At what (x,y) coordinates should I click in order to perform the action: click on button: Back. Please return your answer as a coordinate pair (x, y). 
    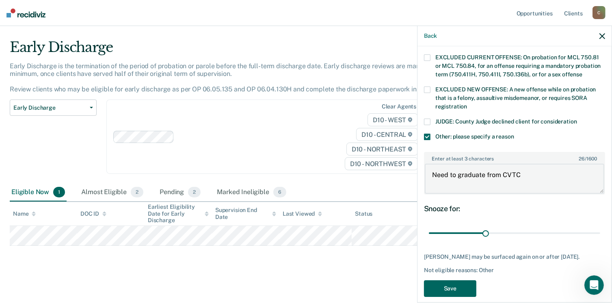
    Looking at the image, I should click on (430, 36).